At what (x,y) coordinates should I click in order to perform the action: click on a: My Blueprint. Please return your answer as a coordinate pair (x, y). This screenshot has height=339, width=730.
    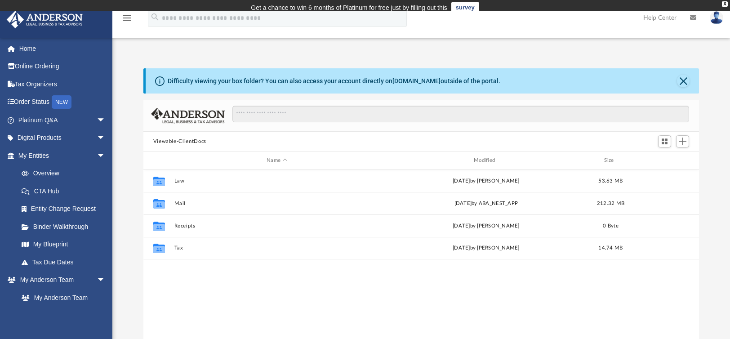
    Looking at the image, I should click on (63, 245).